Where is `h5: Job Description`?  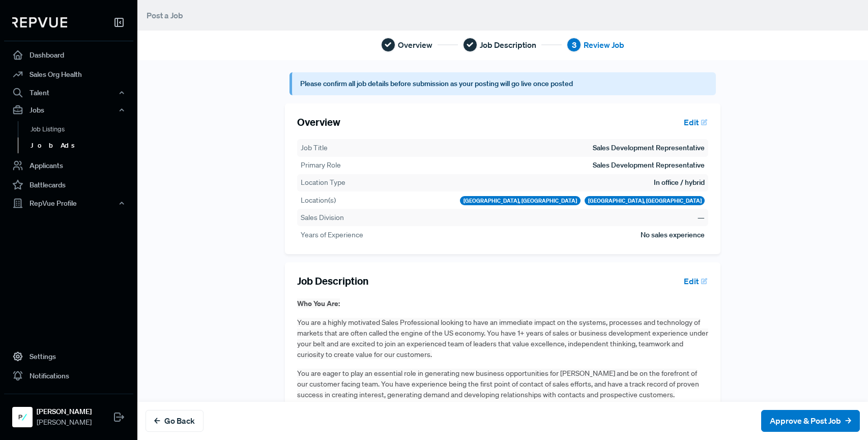
h5: Job Description is located at coordinates (333, 281).